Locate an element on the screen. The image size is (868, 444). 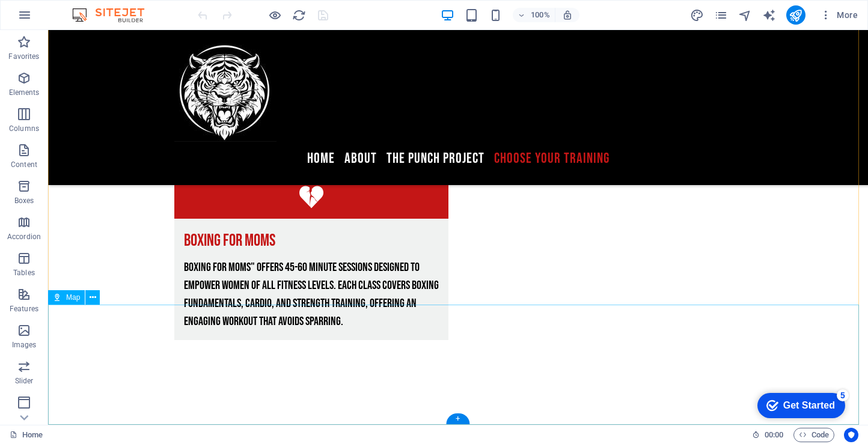
i: Pages (Ctrl+Alt+S) is located at coordinates (721, 15).